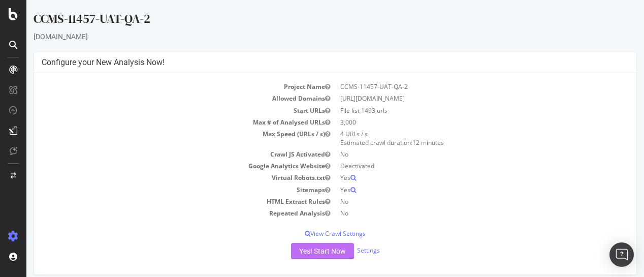  What do you see at coordinates (162, 87) in the screenshot?
I see `td: Project Name` at bounding box center [162, 87].